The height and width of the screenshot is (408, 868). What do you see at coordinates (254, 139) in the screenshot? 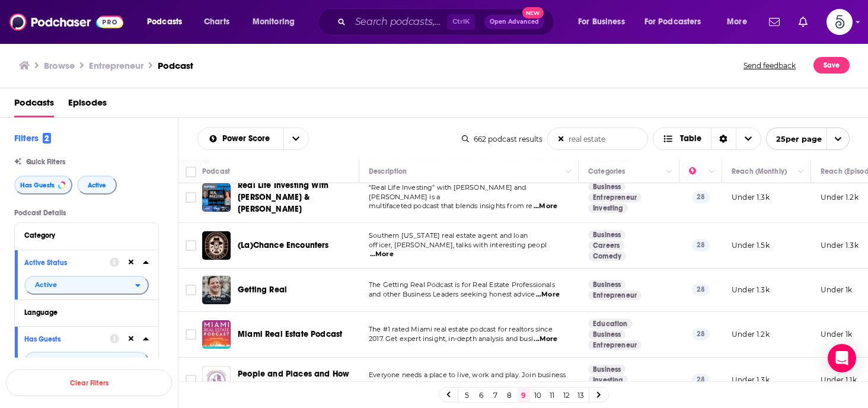
I see `h2: Choose List sort` at bounding box center [254, 139].